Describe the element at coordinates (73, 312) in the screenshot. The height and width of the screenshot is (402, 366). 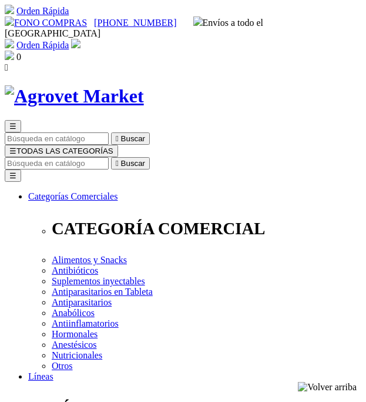
I see `span: Anabólicos` at that location.